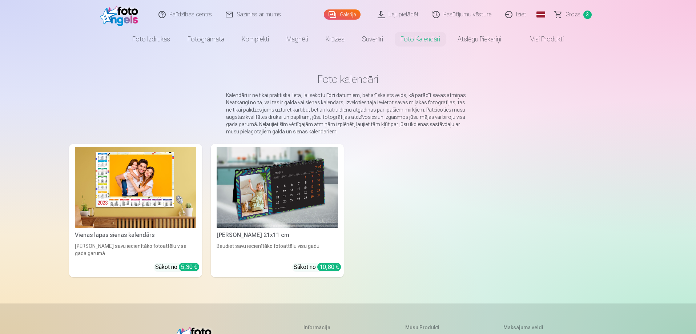 The image size is (696, 334). I want to click on span: 3, so click(587, 15).